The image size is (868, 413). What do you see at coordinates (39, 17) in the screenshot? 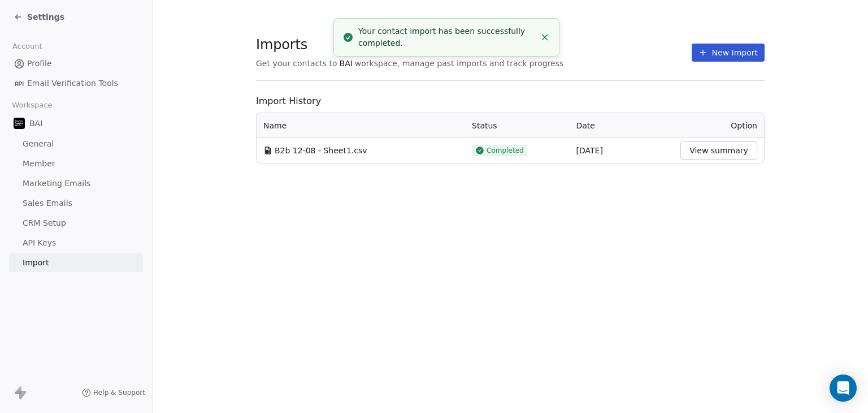
I see `a: Settings` at bounding box center [39, 17].